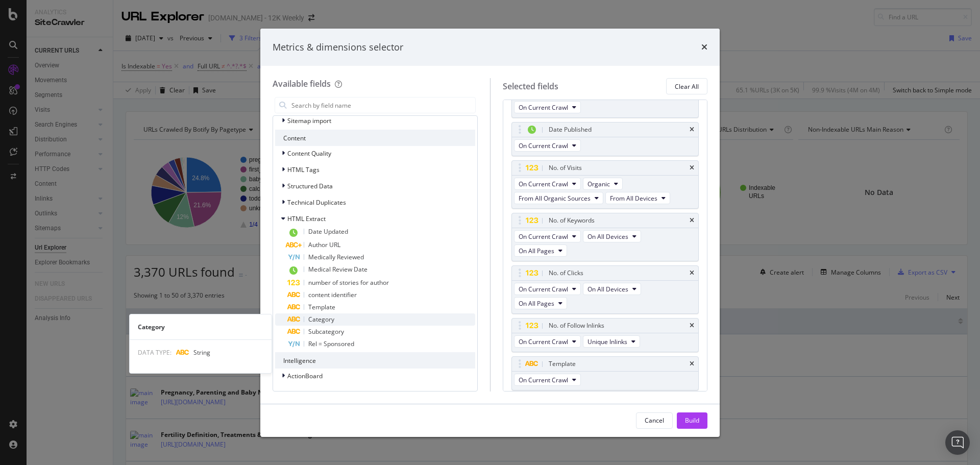  Describe the element at coordinates (611, 342) in the screenshot. I see `button: Unique Inlinks` at that location.